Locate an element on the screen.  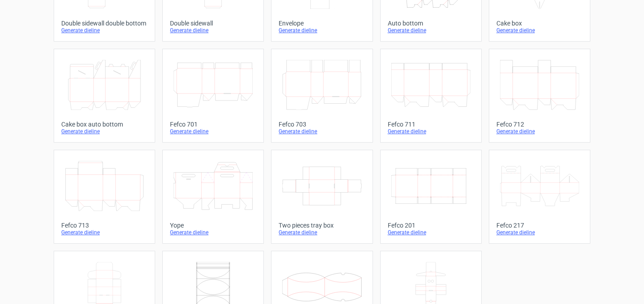
div: Cake box is located at coordinates (539, 23).